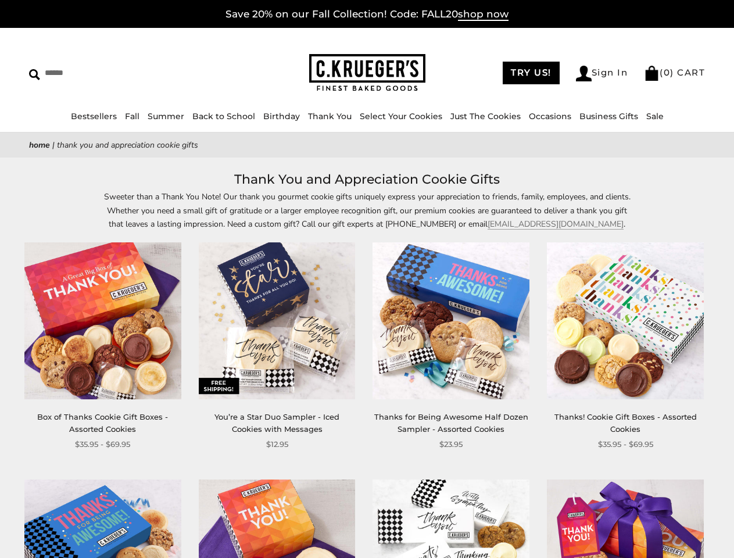 The height and width of the screenshot is (558, 734). I want to click on img: Search, so click(34, 74).